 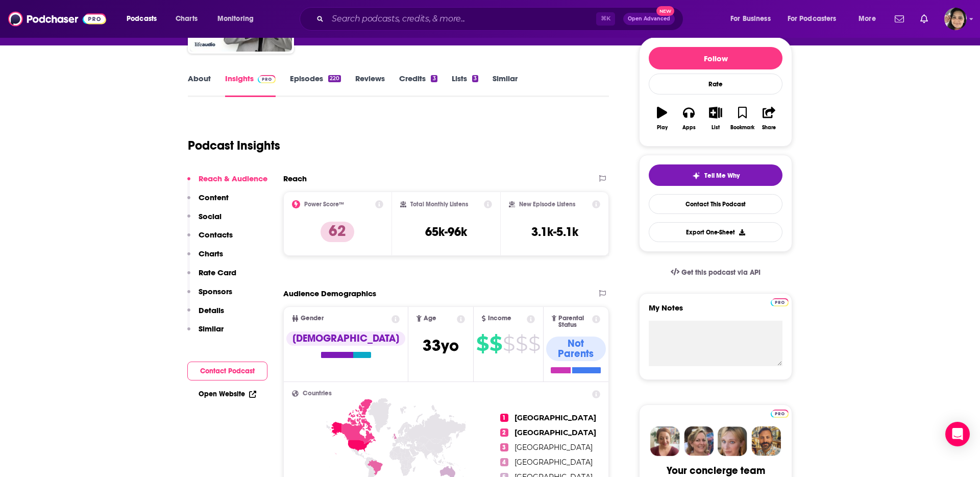 I want to click on span: More, so click(x=867, y=19).